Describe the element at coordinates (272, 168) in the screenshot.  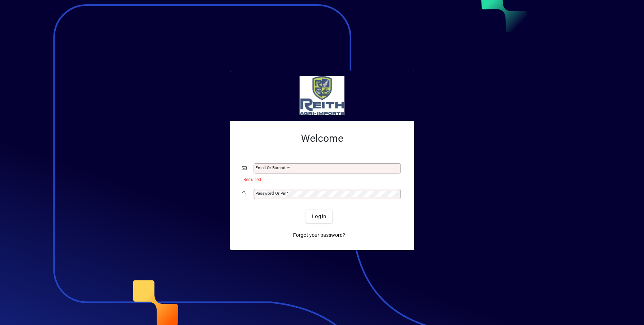
I see `mat-label: Email or Barcode` at that location.